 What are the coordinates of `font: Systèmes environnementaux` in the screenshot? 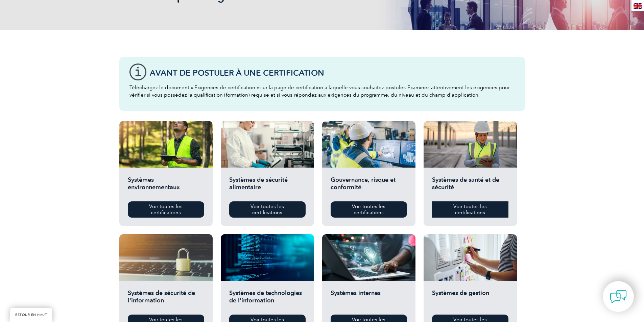 It's located at (154, 183).